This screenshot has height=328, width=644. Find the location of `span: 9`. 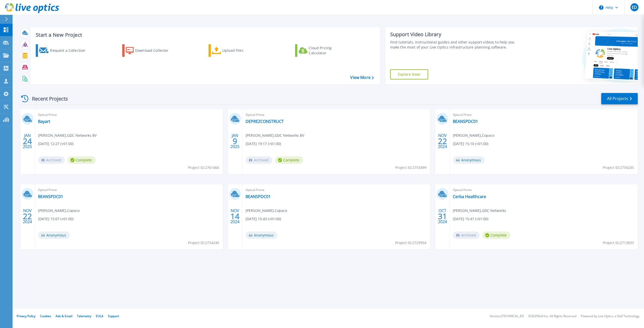

span: 9 is located at coordinates (235, 141).